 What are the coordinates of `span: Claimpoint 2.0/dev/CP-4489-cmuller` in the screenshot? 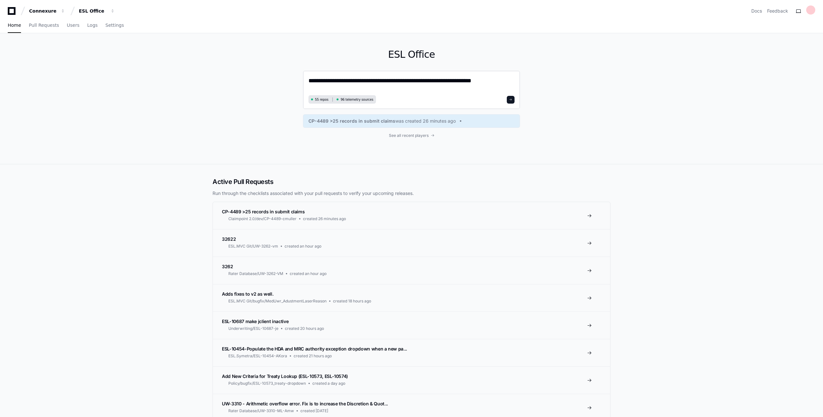 It's located at (262, 219).